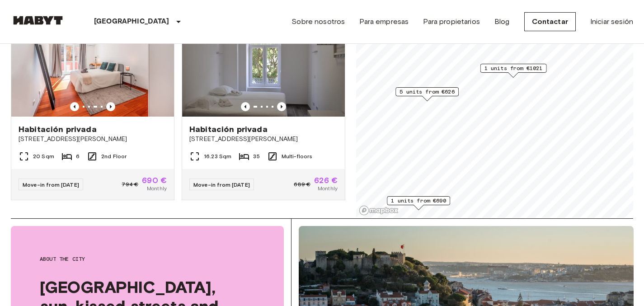 Image resolution: width=644 pixels, height=306 pixels. Describe the element at coordinates (318, 21) in the screenshot. I see `a: Sobre nosotros` at that location.